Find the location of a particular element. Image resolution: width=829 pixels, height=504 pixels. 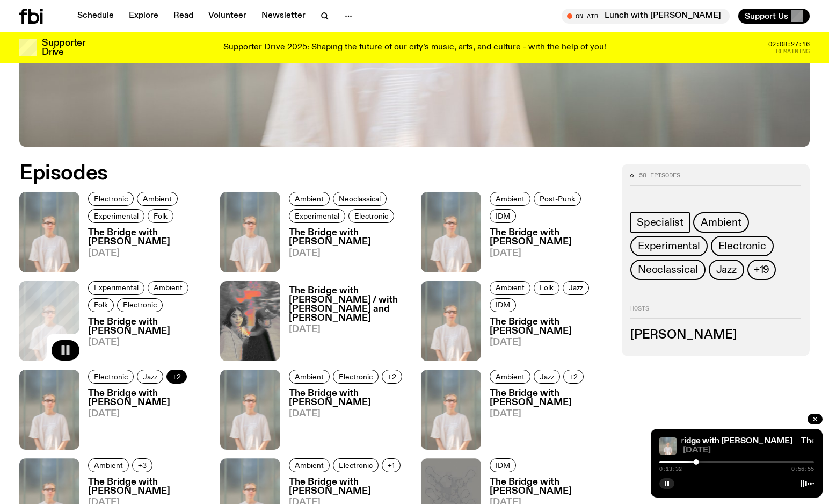

a: Specialist is located at coordinates (660, 223).